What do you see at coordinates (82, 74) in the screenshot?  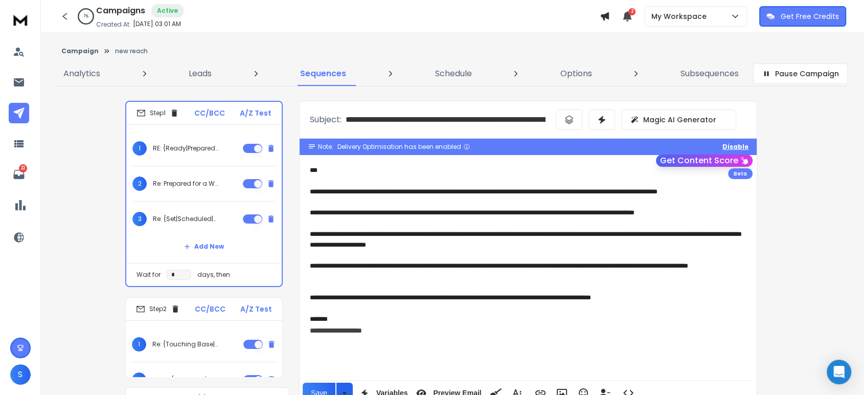 I see `p: Analytics` at bounding box center [82, 74].